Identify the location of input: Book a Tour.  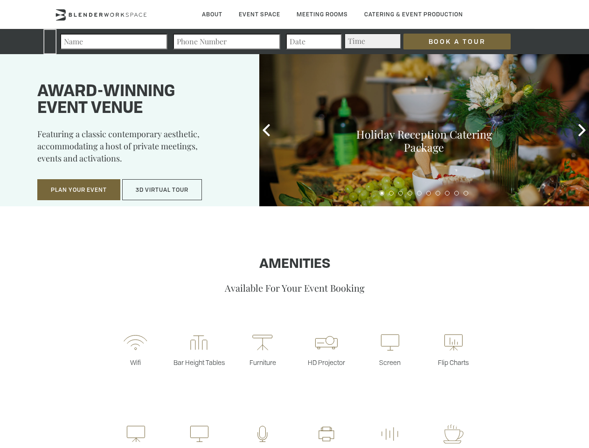
(457, 42).